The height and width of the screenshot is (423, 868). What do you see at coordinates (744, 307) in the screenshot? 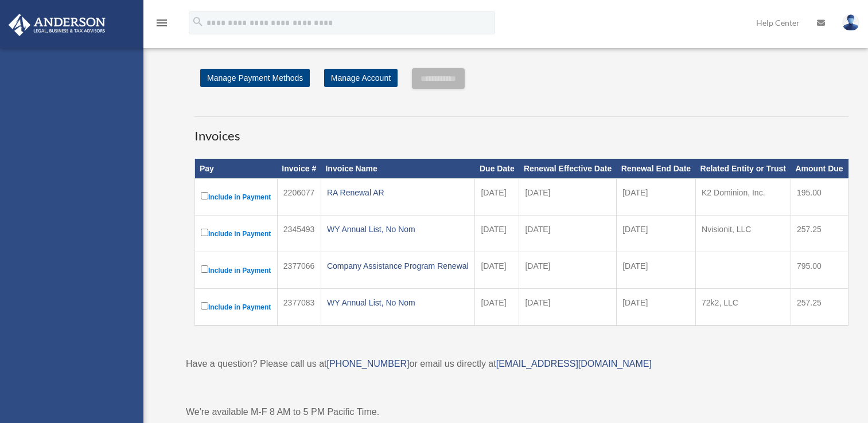
I see `td: 72k2, LLC` at bounding box center [744, 307].